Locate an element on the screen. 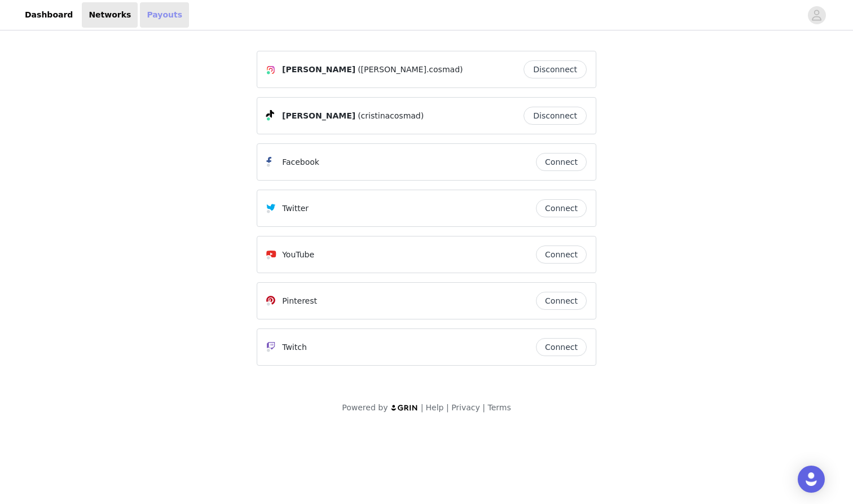 The image size is (853, 504). img: logo is located at coordinates (404, 408).